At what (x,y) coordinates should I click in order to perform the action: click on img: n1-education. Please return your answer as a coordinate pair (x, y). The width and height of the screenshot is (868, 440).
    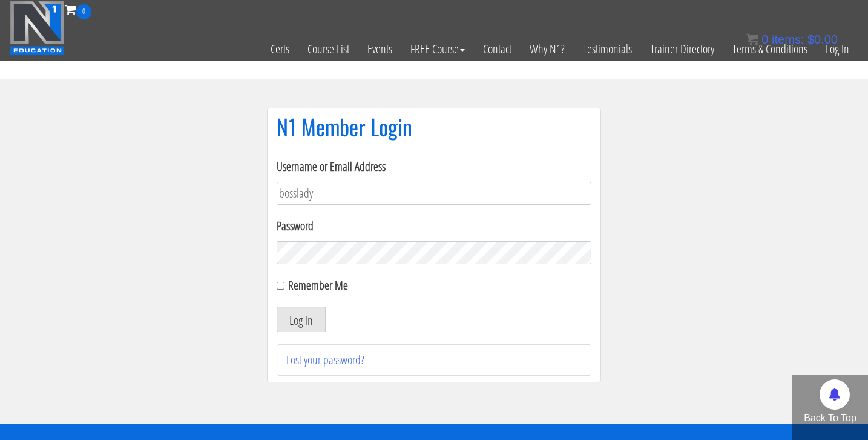
    Looking at the image, I should click on (37, 28).